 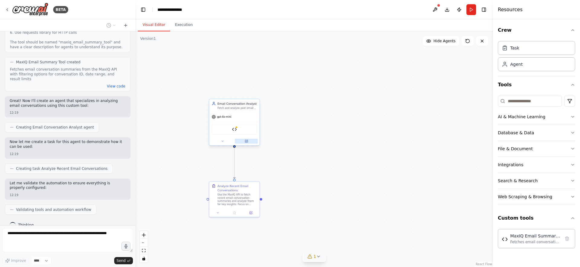 What do you see at coordinates (18, 261) in the screenshot?
I see `span: Improve` at bounding box center [18, 261].